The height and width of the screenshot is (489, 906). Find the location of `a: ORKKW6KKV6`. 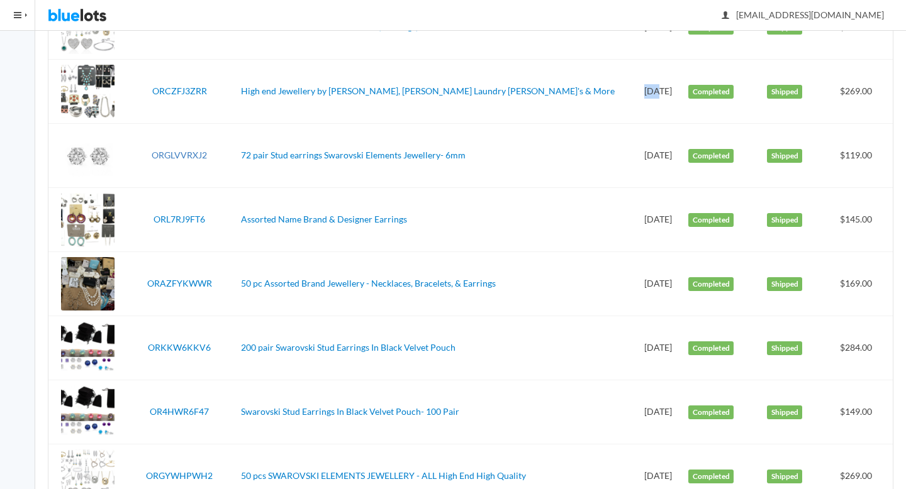

a: ORKKW6KKV6 is located at coordinates (179, 347).